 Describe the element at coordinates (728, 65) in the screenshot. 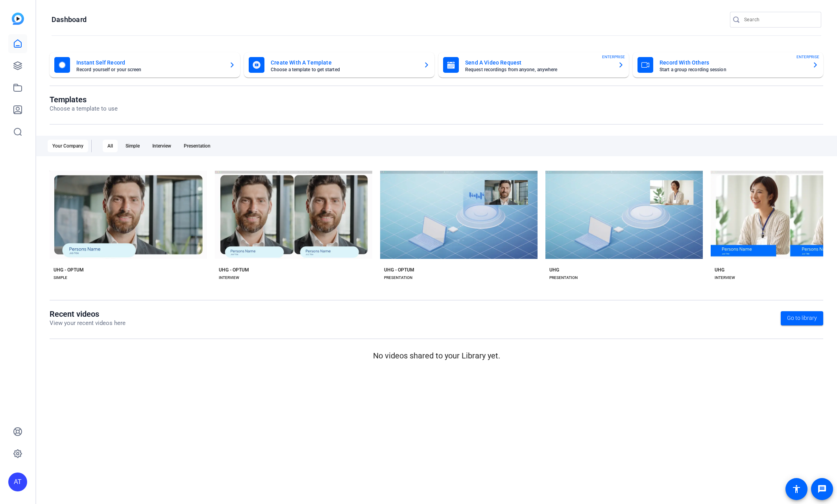

I see `button: Record With OthersStart a group recording sessionENTERPRISE` at that location.